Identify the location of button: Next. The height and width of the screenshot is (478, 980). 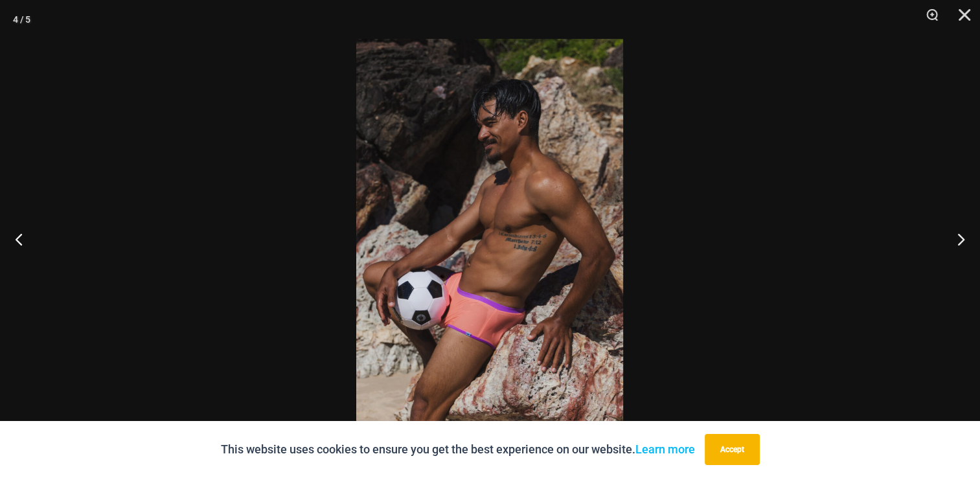
(955, 239).